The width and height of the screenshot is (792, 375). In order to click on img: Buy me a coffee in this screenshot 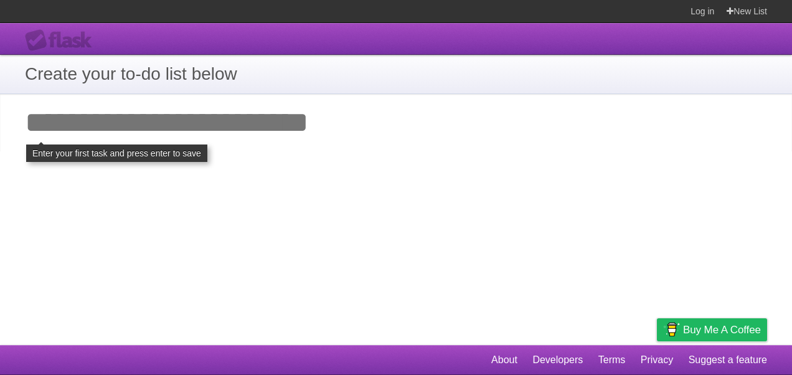, I will do `click(672, 330)`.